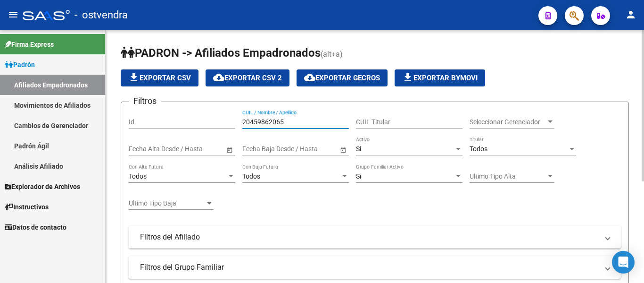 Image resolution: width=644 pixels, height=283 pixels. What do you see at coordinates (342, 78) in the screenshot?
I see `span: Exportar GECROS` at bounding box center [342, 78].